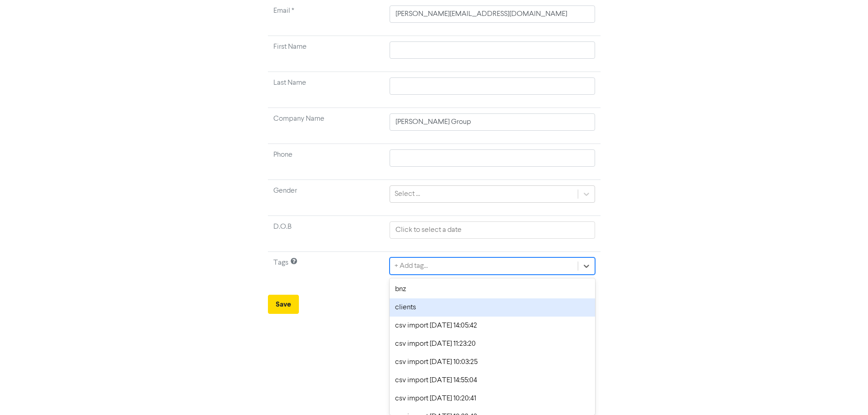 The image size is (868, 415). What do you see at coordinates (492, 307) in the screenshot?
I see `div: clients` at bounding box center [492, 307].